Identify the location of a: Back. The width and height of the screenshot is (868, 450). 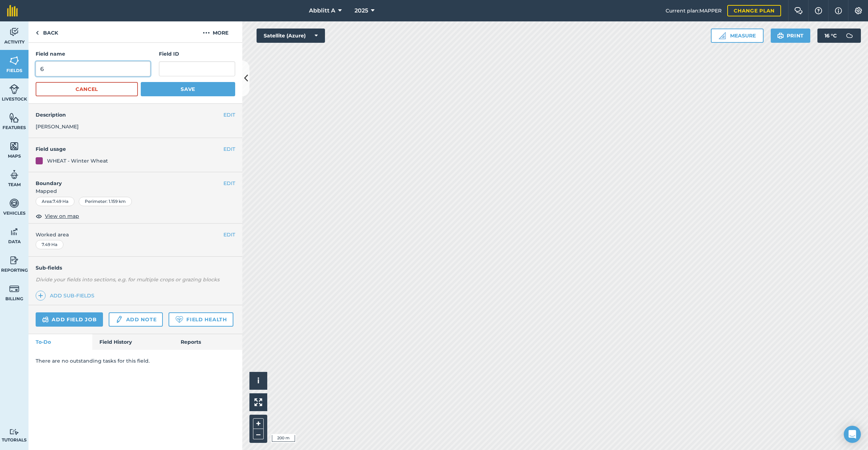
(46, 32).